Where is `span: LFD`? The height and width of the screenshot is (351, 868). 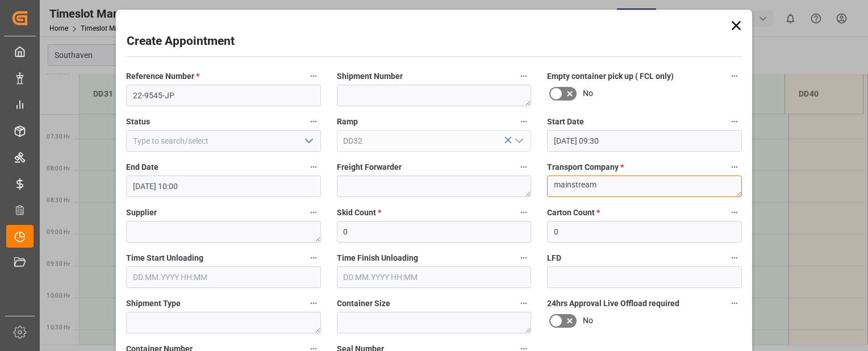 span: LFD is located at coordinates (554, 258).